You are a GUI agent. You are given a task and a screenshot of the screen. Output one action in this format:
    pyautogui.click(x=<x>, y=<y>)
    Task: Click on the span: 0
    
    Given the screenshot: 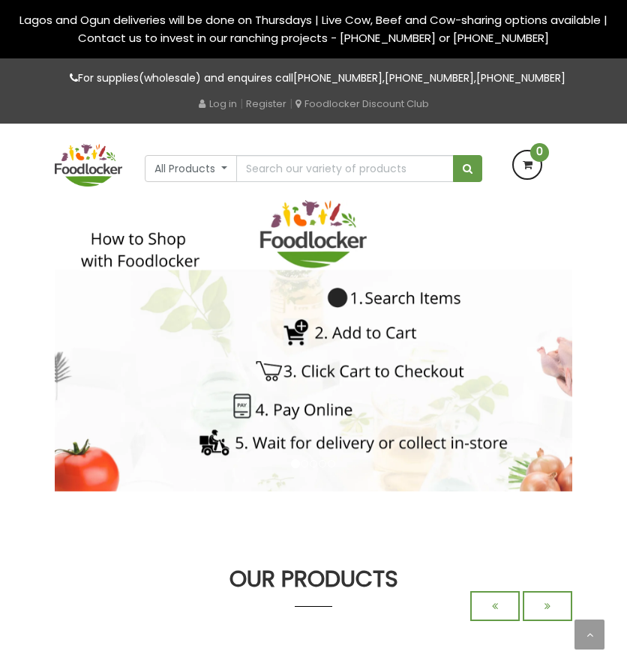 What is the action you would take?
    pyautogui.click(x=539, y=153)
    